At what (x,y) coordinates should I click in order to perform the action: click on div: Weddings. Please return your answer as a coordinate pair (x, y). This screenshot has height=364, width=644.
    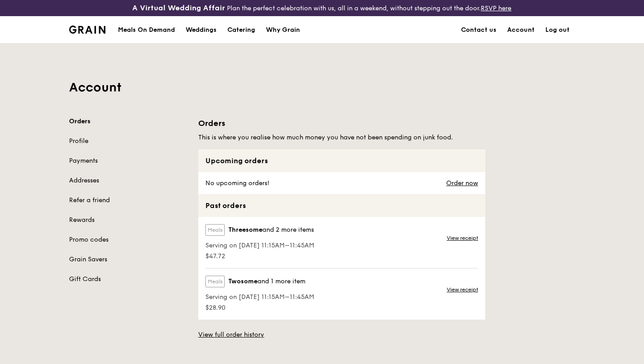
    Looking at the image, I should click on (201, 30).